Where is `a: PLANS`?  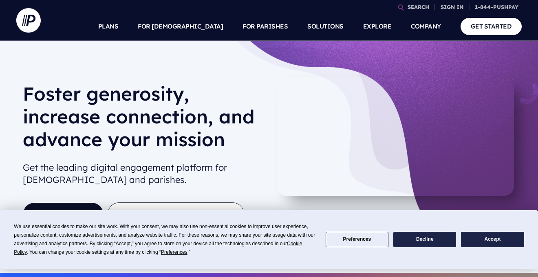
a: PLANS is located at coordinates (108, 26).